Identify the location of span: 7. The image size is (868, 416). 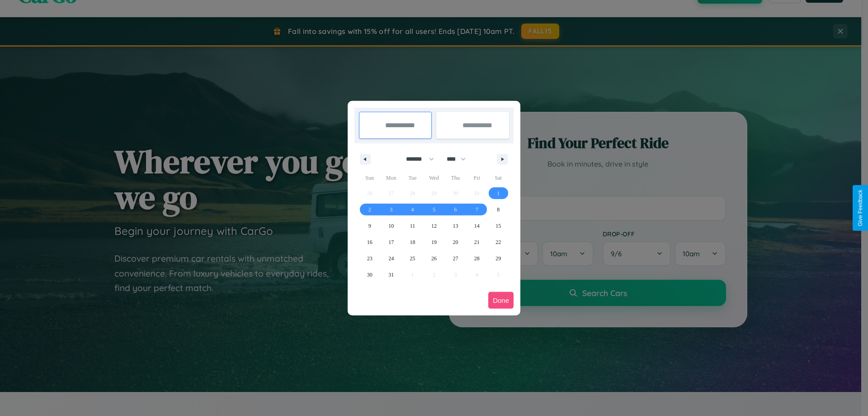
(477, 210).